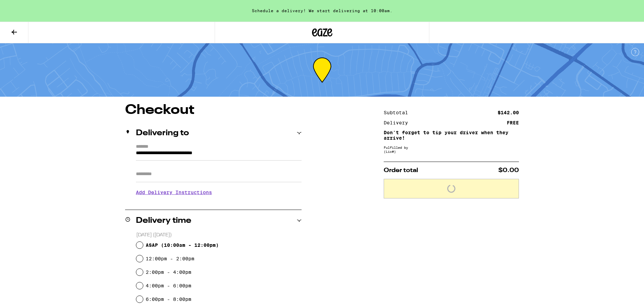 This screenshot has height=308, width=644. What do you see at coordinates (164, 221) in the screenshot?
I see `h2: Delivery time` at bounding box center [164, 221].